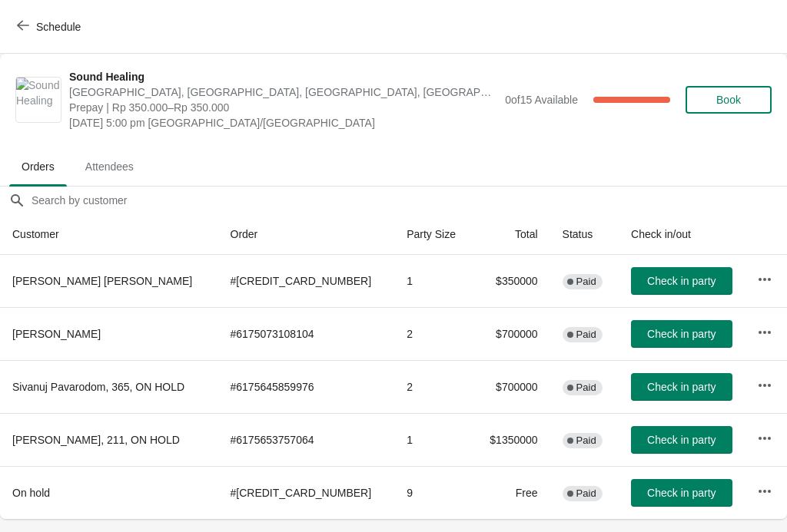  I want to click on button: Schedule, so click(50, 27).